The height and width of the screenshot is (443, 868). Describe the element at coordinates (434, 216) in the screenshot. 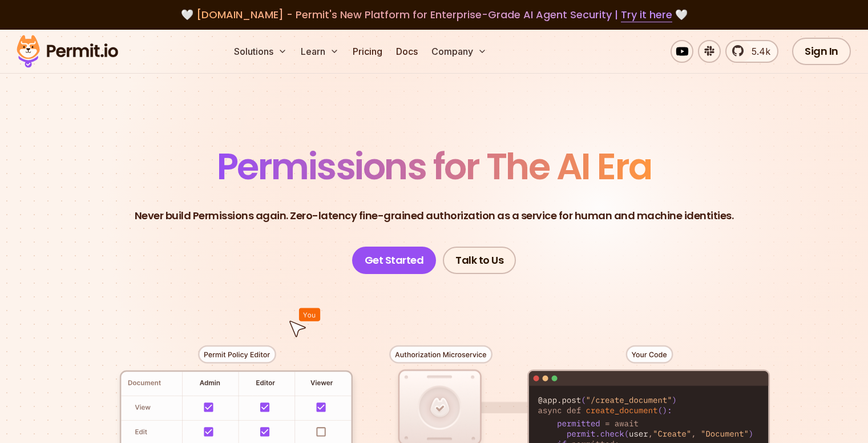

I see `p: Never build Permissions again. Zero-latency fine-grained authorization as a service for human and...` at that location.